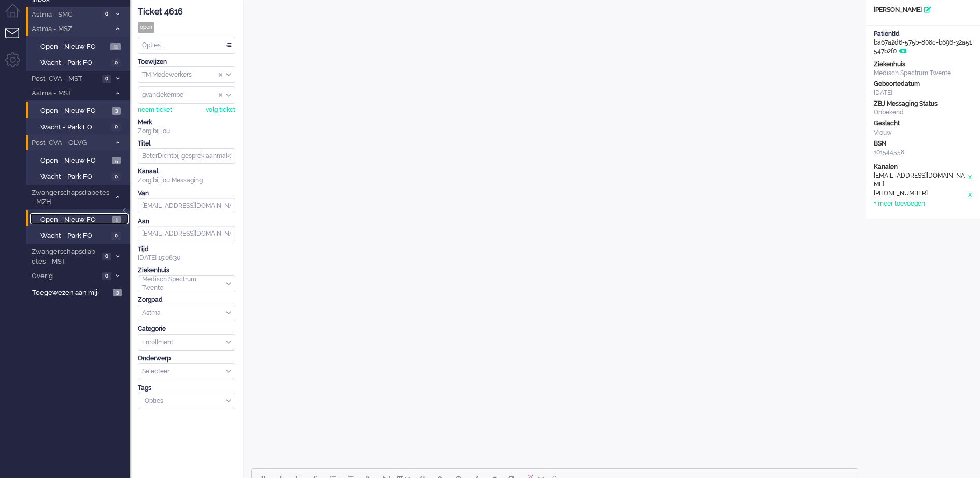 This screenshot has width=980, height=478. Describe the element at coordinates (186, 249) in the screenshot. I see `div: Tijd` at that location.